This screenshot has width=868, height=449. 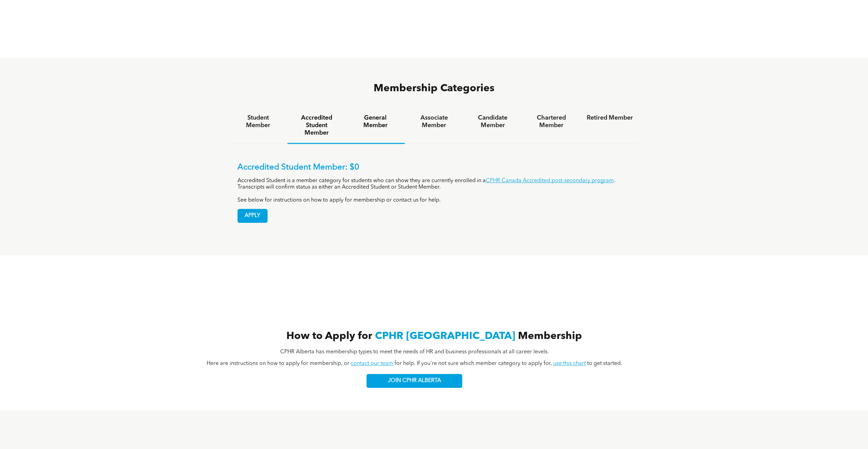 What do you see at coordinates (434, 200) in the screenshot?
I see `p: See below for instructions on how to apply for membership or contact us for help.` at bounding box center [434, 200].